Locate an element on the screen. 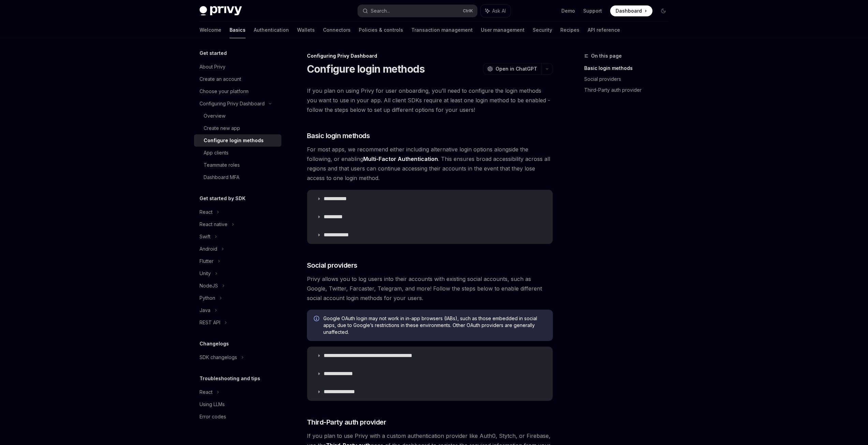  div: Dashboard MFA is located at coordinates (221, 177).